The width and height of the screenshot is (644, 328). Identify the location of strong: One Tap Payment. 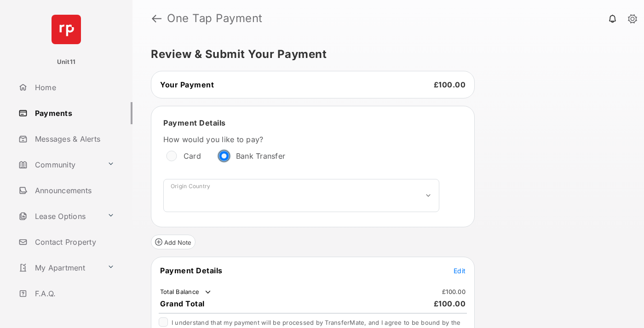
(215, 19).